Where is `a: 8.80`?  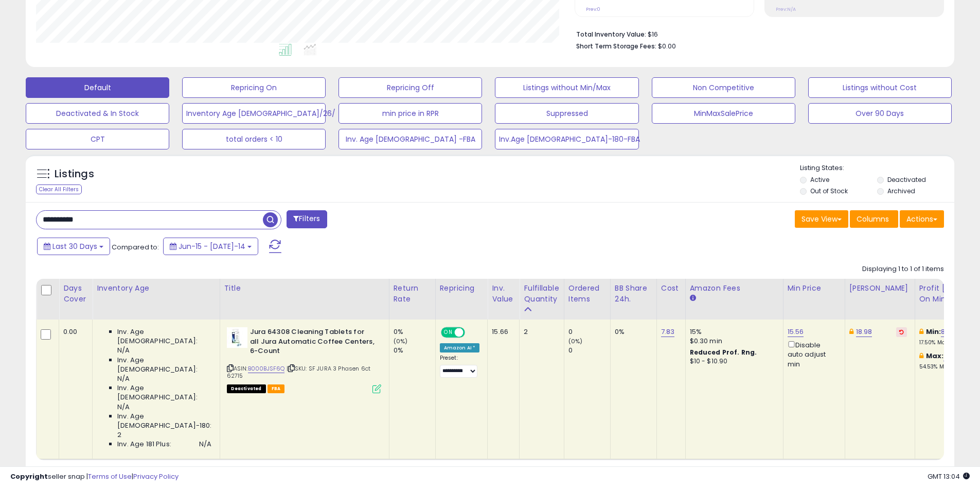
a: 8.80 is located at coordinates (948, 331).